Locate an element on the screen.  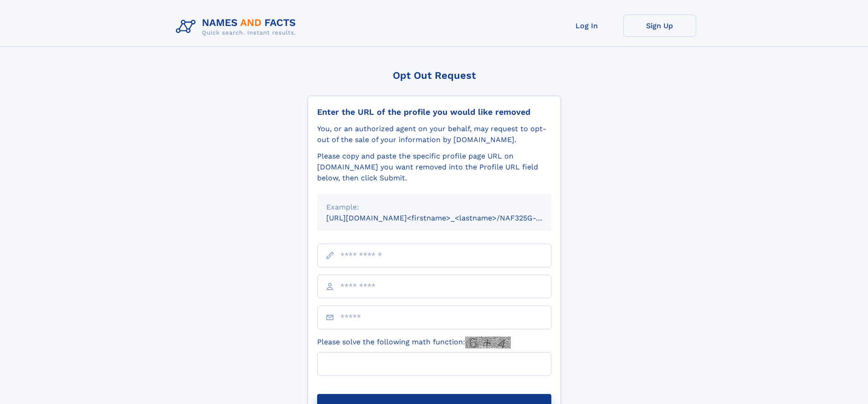
div: Example: is located at coordinates (434, 208).